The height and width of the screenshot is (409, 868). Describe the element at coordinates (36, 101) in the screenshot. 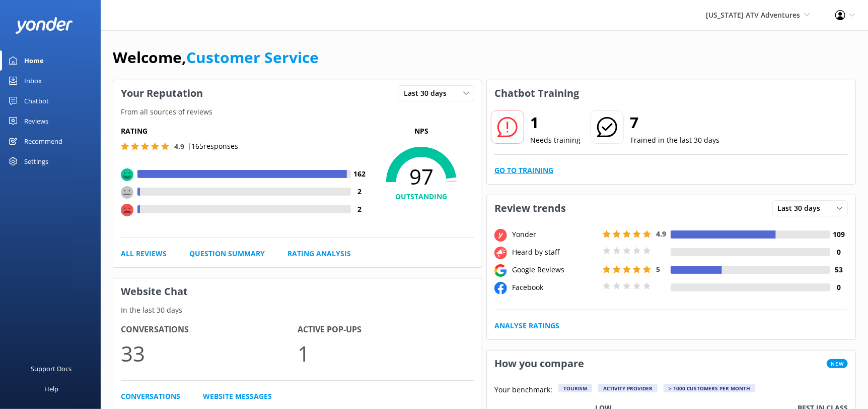

I see `div: Chatbot` at that location.